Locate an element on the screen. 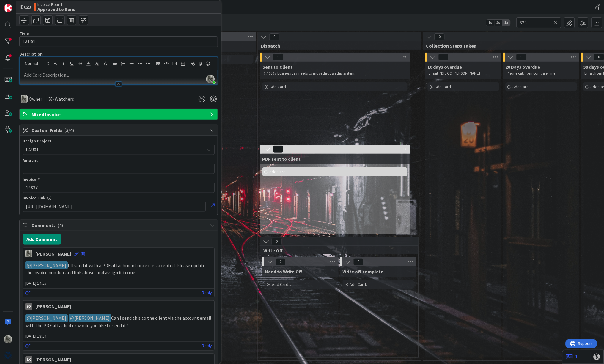  span: 3x is located at coordinates (506, 23).